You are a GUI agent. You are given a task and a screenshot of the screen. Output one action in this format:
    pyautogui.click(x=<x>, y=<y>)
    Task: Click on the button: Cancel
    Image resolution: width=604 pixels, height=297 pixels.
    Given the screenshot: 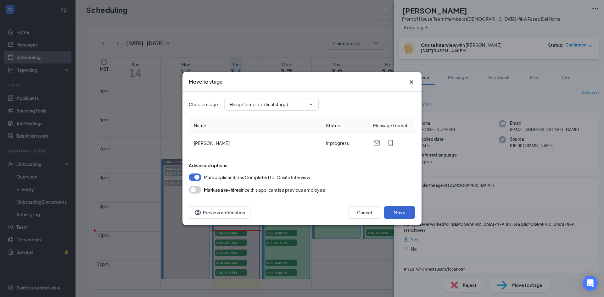 What is the action you would take?
    pyautogui.click(x=364, y=212)
    